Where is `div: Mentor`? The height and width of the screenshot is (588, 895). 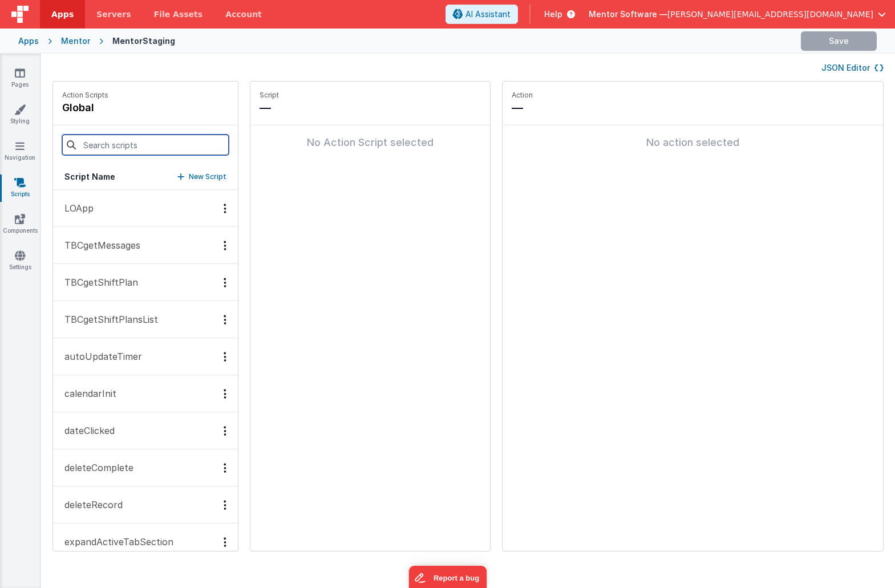
div: Mentor is located at coordinates (75, 41).